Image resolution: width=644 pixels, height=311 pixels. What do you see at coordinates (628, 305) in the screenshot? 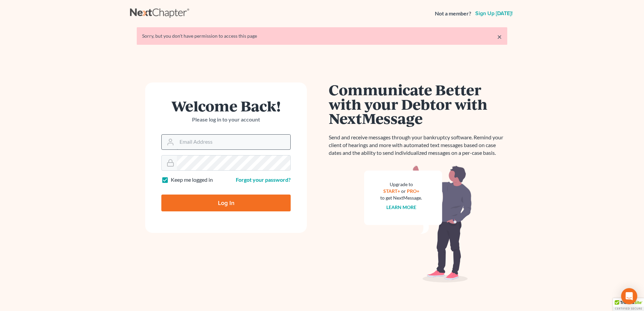
I see `div: TrustedSite Certified` at bounding box center [628, 305].